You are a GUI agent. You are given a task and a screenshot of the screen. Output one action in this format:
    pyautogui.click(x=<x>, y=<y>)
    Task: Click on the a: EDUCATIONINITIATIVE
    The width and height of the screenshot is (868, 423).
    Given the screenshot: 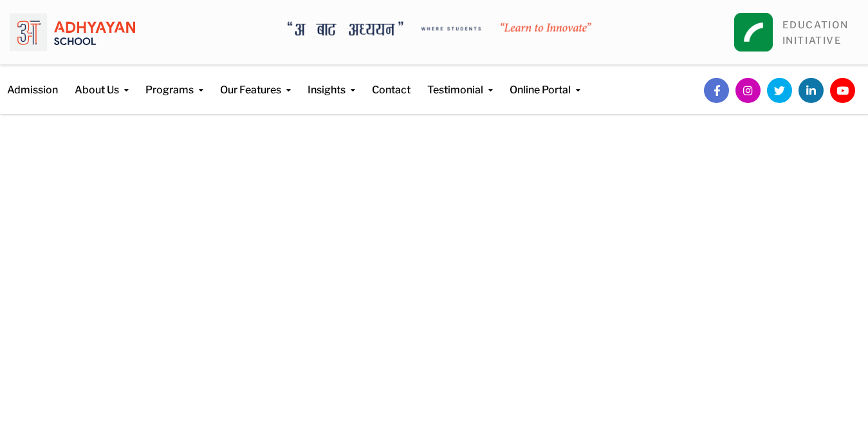 What is the action you would take?
    pyautogui.click(x=816, y=33)
    